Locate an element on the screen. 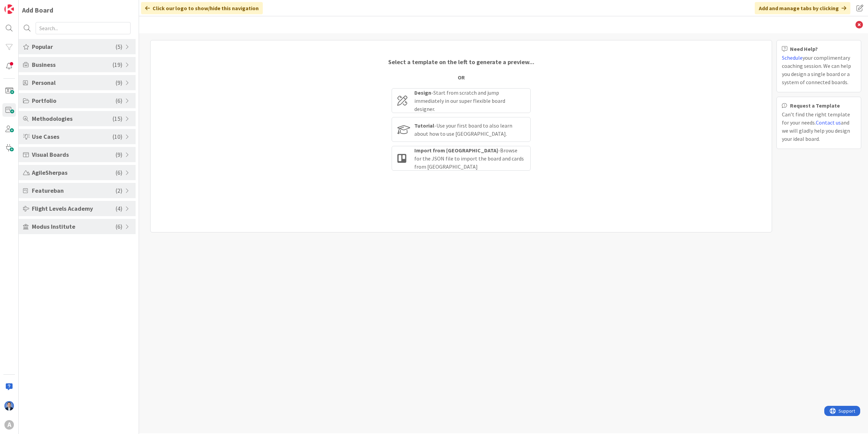 The image size is (868, 434). div: Add Board is located at coordinates (37, 10).